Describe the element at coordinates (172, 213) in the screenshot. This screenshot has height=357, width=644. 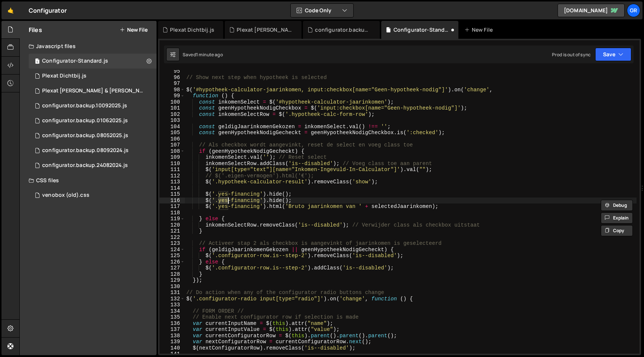
I see `div: 118` at that location.